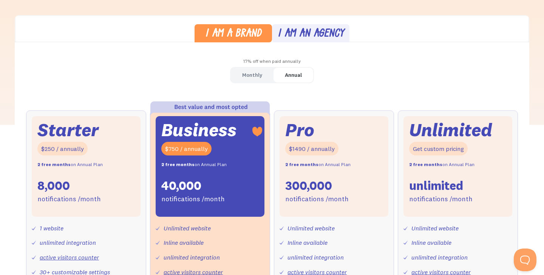  Describe the element at coordinates (451, 130) in the screenshot. I see `div: Unlimited` at that location.